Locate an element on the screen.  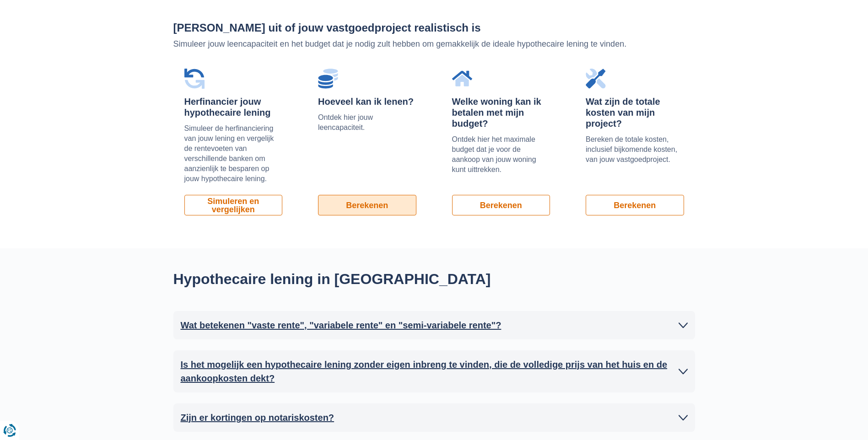
div: Herfinancier jouw hypothecaire lening is located at coordinates (234, 107).